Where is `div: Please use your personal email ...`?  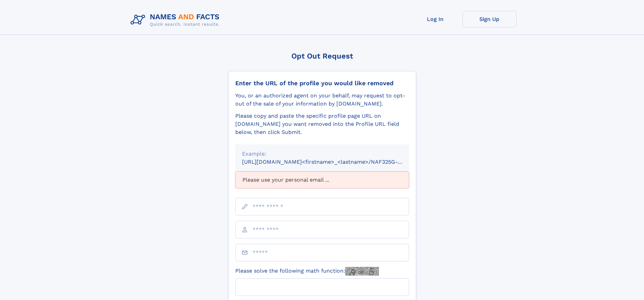 div: Please use your personal email ... is located at coordinates (322, 180).